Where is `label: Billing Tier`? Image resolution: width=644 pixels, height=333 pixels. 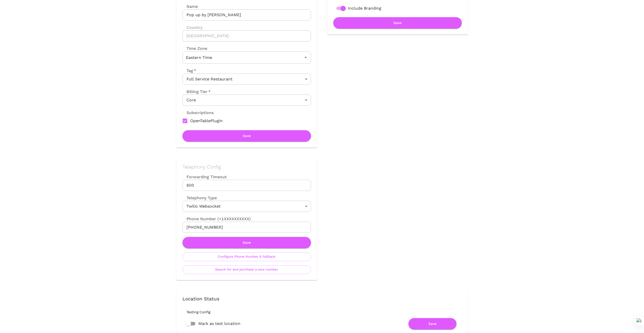
label: Billing Tier is located at coordinates (197, 92).